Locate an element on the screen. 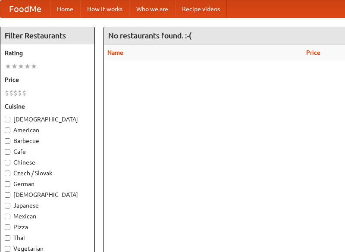 This screenshot has width=345, height=252. input: Thai is located at coordinates (7, 238).